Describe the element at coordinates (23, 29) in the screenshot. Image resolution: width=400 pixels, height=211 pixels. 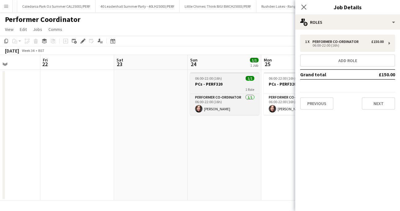
I see `a: Edit` at that location.